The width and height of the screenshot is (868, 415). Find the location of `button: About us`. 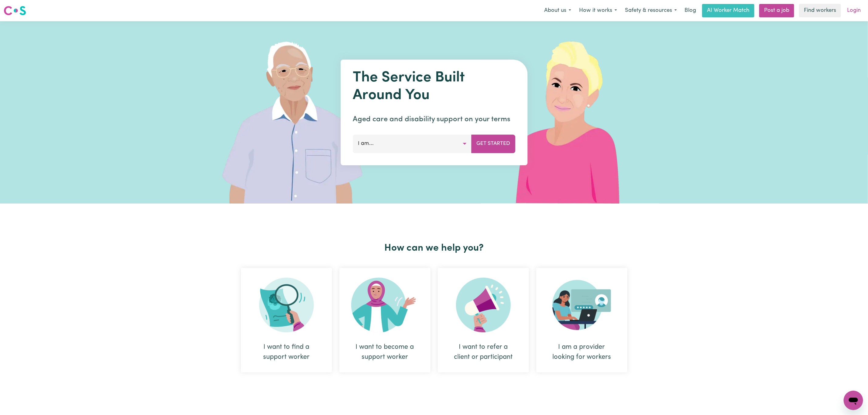

button: About us is located at coordinates (558, 11).